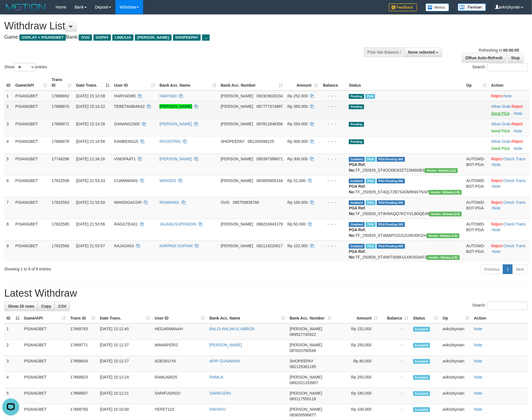 The image size is (532, 420). I want to click on span: 17832563, so click(60, 203).